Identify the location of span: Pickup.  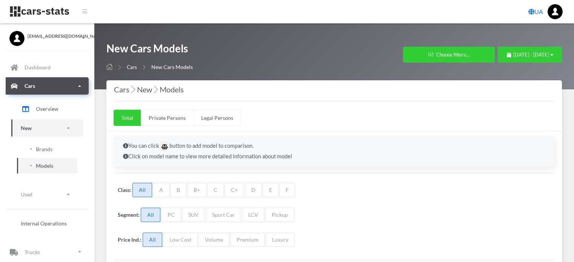
(280, 215).